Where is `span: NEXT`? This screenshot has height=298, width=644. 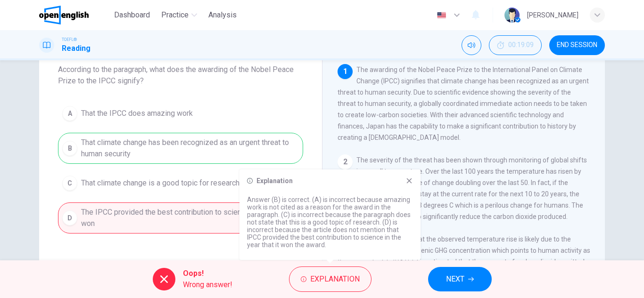
span: NEXT is located at coordinates (455, 279).